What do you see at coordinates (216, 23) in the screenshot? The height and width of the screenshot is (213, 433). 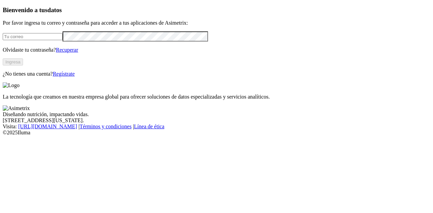 I see `p: Por favor ingresa tu correo y contraseña para acceder a tus aplicaciones de Asimetrix:` at bounding box center [216, 23].